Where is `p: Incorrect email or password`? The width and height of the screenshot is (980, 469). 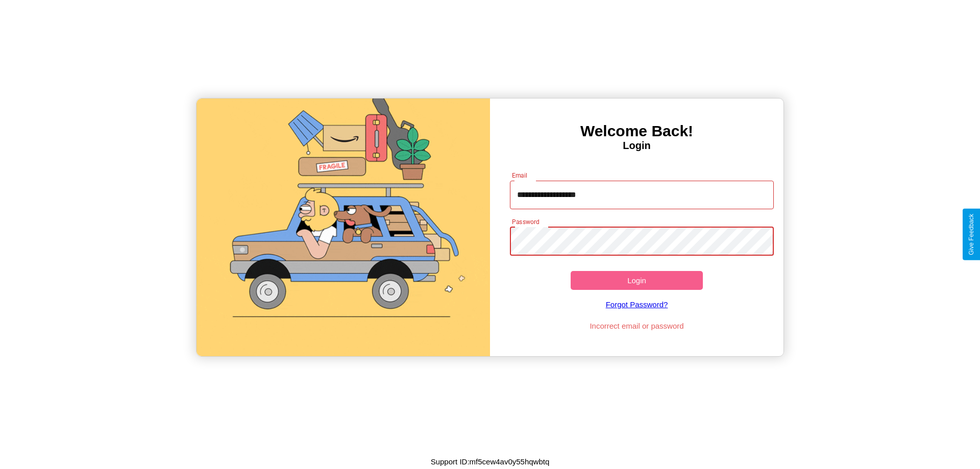 p: Incorrect email or password is located at coordinates (637, 325).